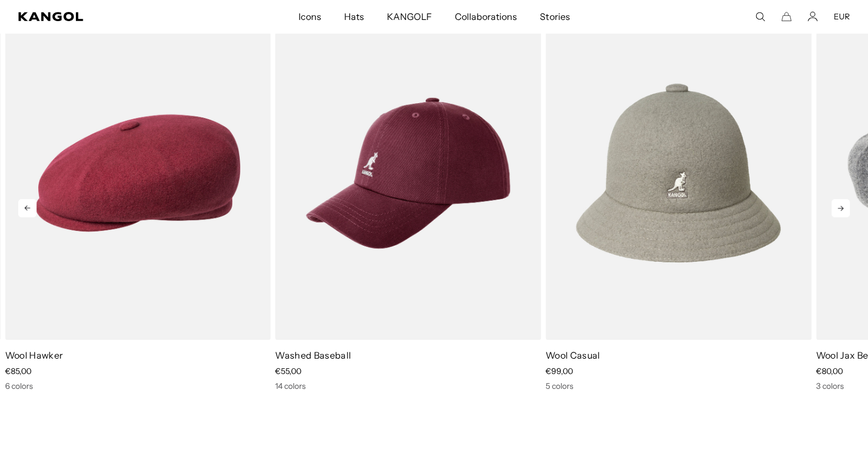 The width and height of the screenshot is (868, 451). I want to click on div: 6 colors, so click(138, 386).